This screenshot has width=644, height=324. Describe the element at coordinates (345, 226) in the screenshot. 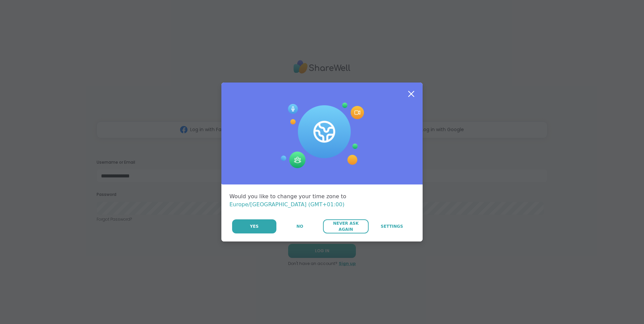

I see `button: Never Ask Again` at that location.